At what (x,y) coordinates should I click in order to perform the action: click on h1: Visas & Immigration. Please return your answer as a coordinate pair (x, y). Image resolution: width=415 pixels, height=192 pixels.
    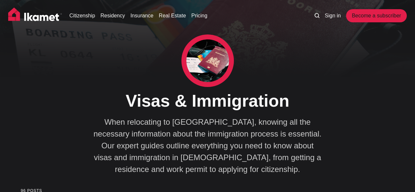
    Looking at the image, I should click on (208, 101).